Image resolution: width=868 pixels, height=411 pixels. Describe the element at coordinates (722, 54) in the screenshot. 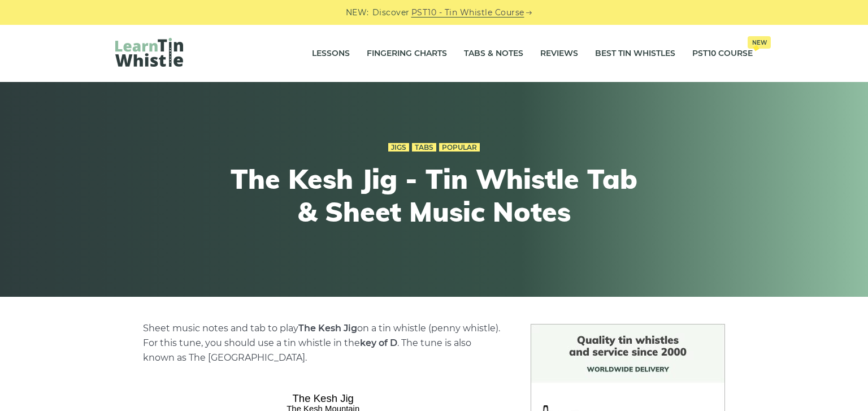

I see `a: PST10 CourseNew` at that location.